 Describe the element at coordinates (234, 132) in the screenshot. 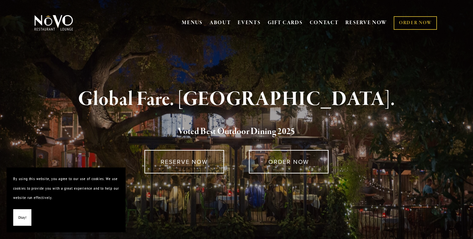

I see `a: Voted Best Outdoor Dining 202` at that location.